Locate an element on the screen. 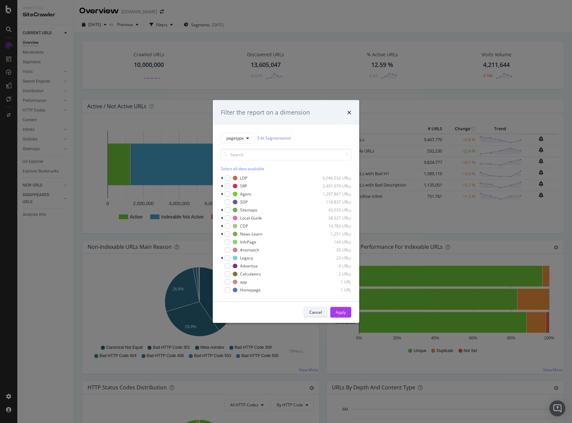 This screenshot has width=572, height=423. div: Cancel is located at coordinates (316, 312).